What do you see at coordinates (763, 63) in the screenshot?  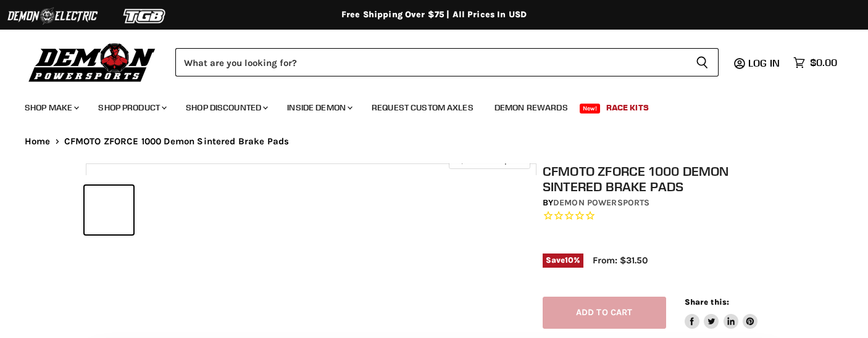 I see `span: Log in` at bounding box center [763, 63].